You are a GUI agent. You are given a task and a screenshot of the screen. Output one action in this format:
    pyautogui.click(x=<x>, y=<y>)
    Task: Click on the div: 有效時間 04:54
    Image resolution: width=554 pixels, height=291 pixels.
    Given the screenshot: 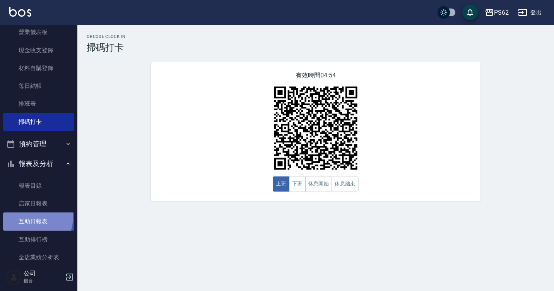 What is the action you would take?
    pyautogui.click(x=316, y=132)
    